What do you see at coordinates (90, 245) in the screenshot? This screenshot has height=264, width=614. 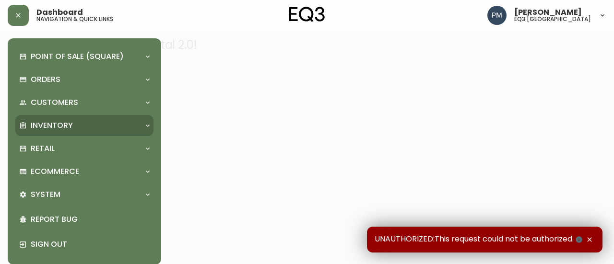 I see `p: Sign Out` at bounding box center [90, 245].